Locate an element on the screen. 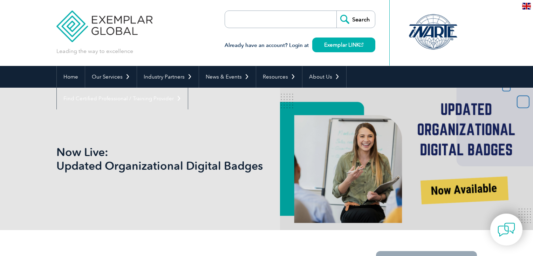 Image resolution: width=533 pixels, height=256 pixels. img: en is located at coordinates (526, 6).